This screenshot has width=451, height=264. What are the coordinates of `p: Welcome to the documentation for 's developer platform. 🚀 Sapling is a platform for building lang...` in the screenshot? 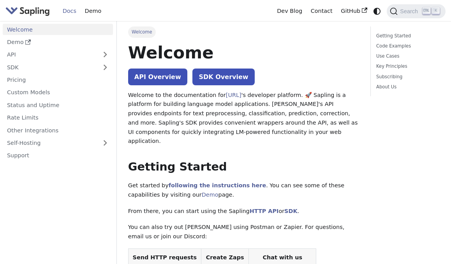 It's located at (243, 118).